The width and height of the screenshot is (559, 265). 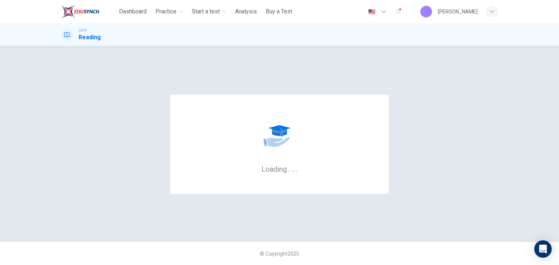 I want to click on span: © Copyright 2025, so click(x=279, y=254).